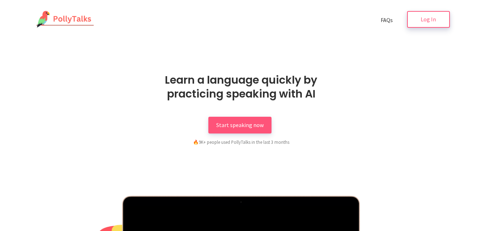 The width and height of the screenshot is (482, 231). Describe the element at coordinates (63, 20) in the screenshot. I see `img: PollyTalks Logo` at that location.